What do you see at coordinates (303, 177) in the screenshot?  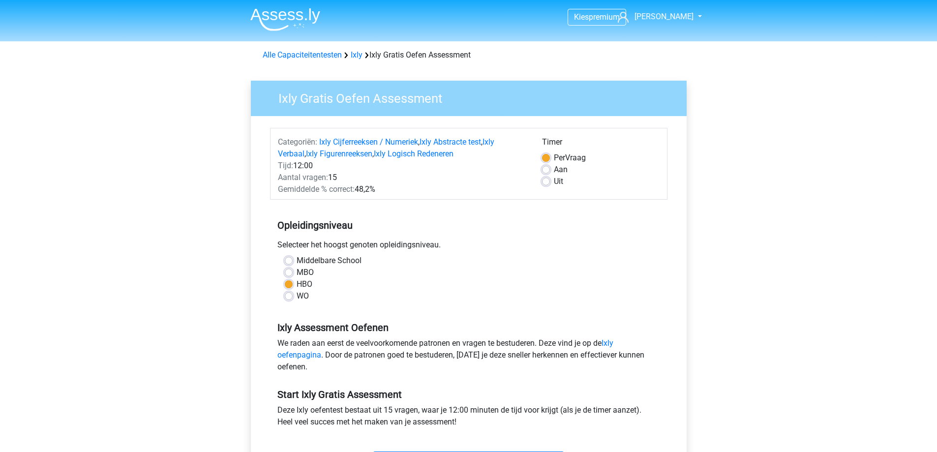 I see `span: Aantal vragen:` at bounding box center [303, 177].